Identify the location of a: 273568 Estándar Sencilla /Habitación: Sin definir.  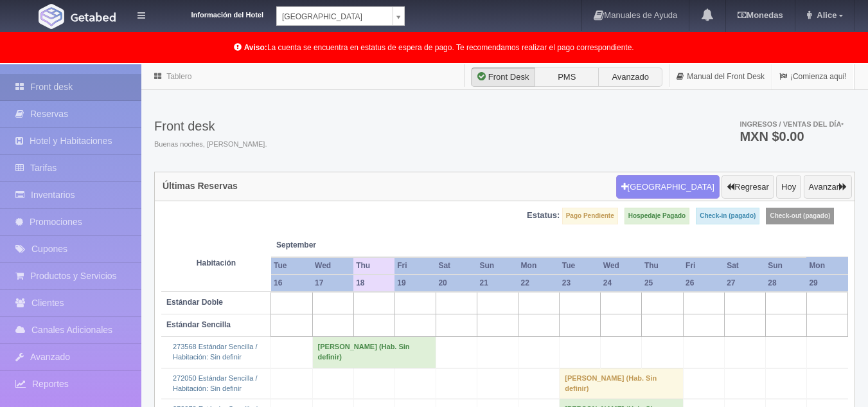
(215, 352).